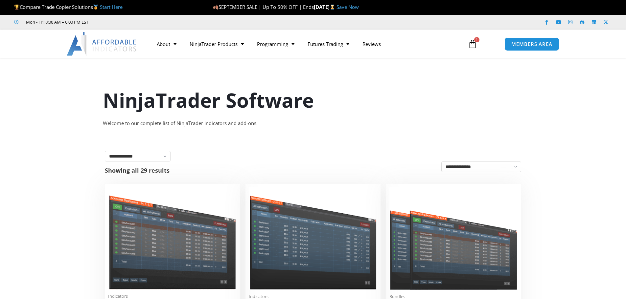 This screenshot has width=626, height=299. Describe the element at coordinates (137, 171) in the screenshot. I see `p: Showing all 29 results` at that location.